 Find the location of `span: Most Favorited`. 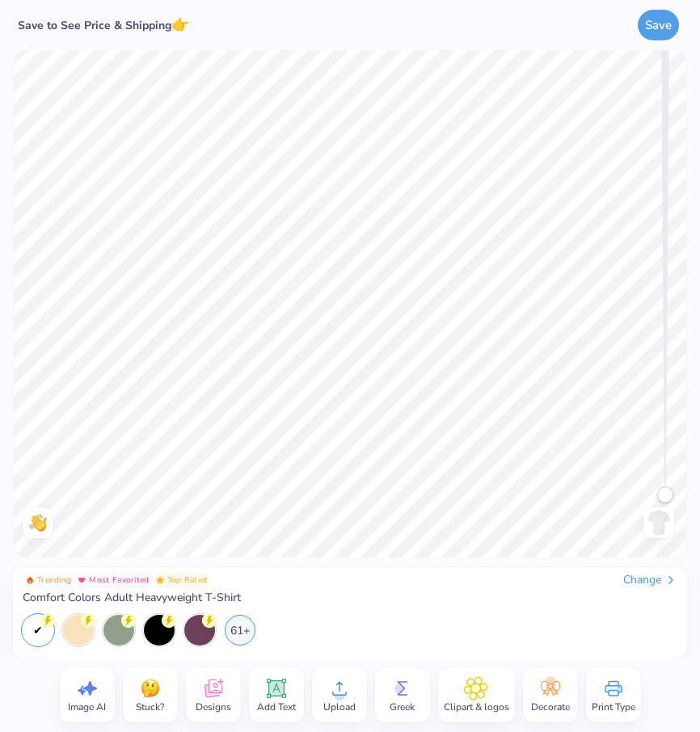

span: Most Favorited is located at coordinates (119, 580).